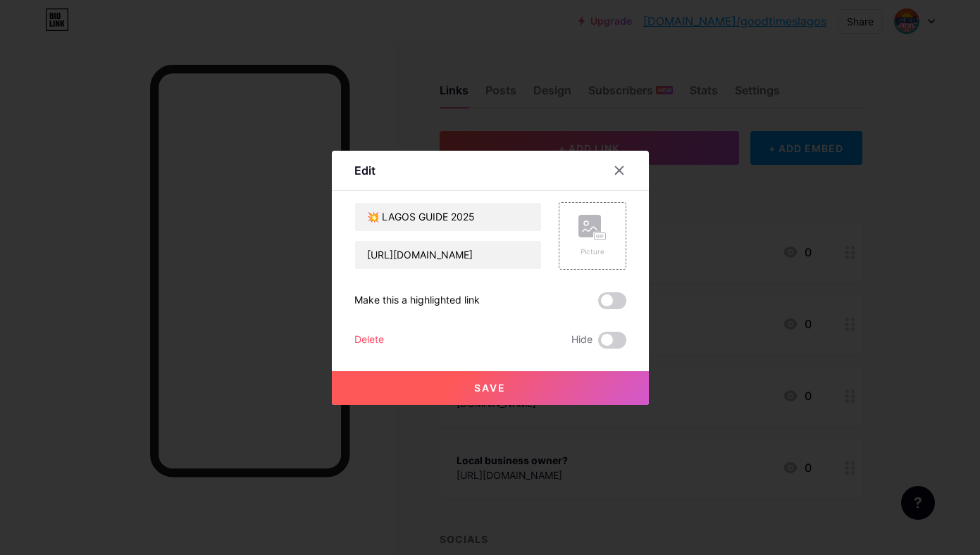 Image resolution: width=980 pixels, height=555 pixels. I want to click on div: Make this a highlighted link, so click(417, 300).